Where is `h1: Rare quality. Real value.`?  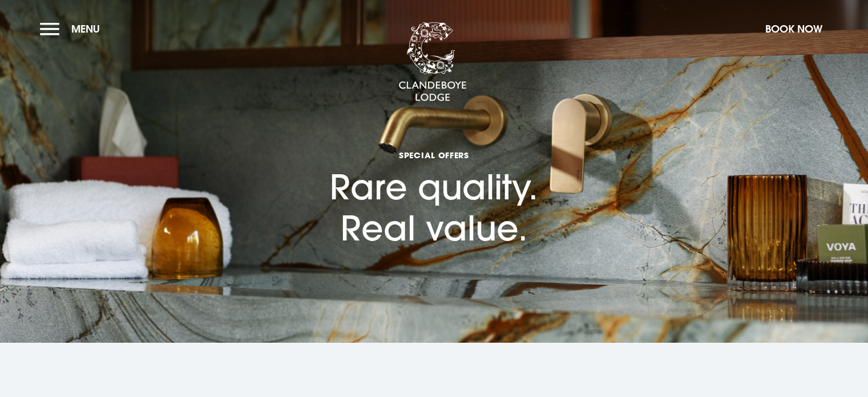
h1: Rare quality. Real value. is located at coordinates (434, 174).